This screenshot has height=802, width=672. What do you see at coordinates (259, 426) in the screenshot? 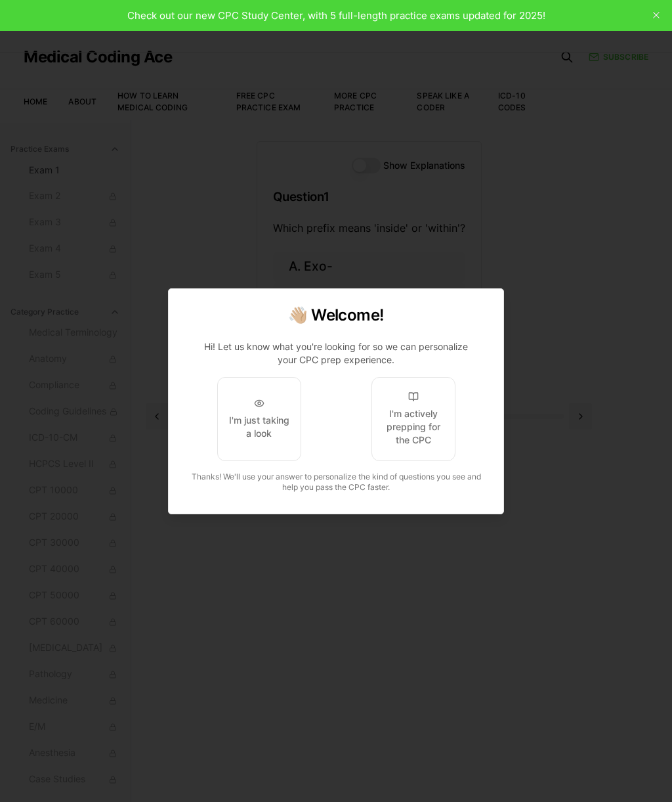
I see `div: I'm just taking a look` at bounding box center [259, 426].